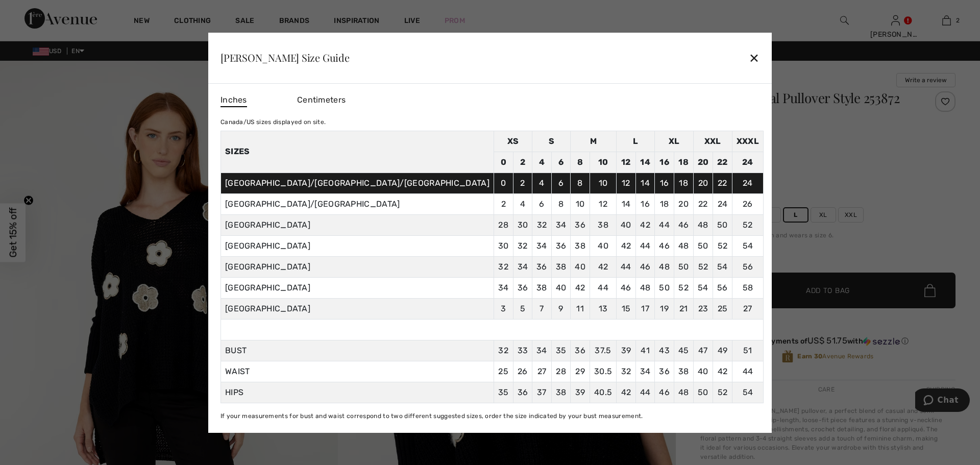 The height and width of the screenshot is (465, 980). What do you see at coordinates (702, 308) in the screenshot?
I see `td: 23` at bounding box center [702, 308].